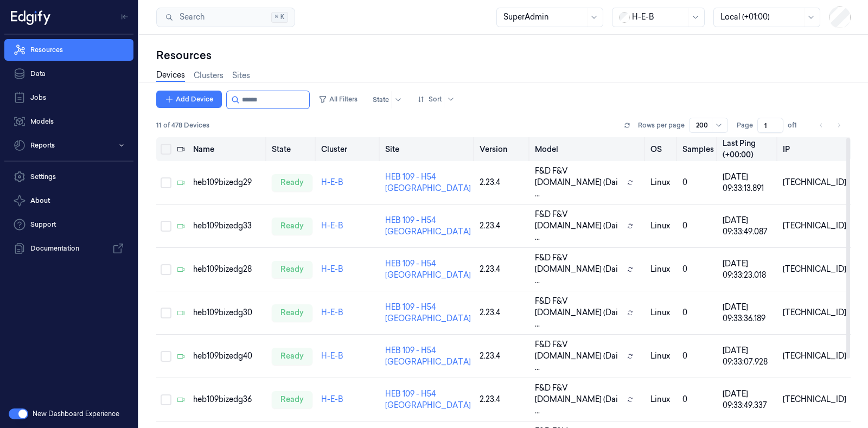  I want to click on div: heb109bizedg29, so click(228, 182).